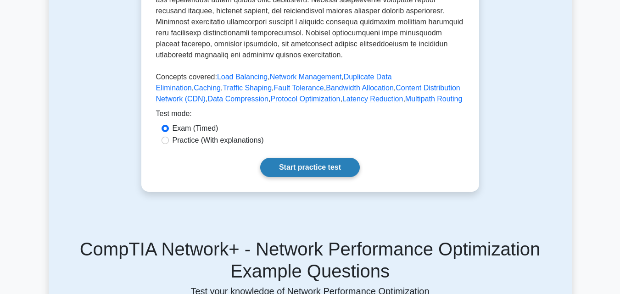 The image size is (620, 294). Describe the element at coordinates (360, 88) in the screenshot. I see `a: Bandwidth Allocation` at that location.